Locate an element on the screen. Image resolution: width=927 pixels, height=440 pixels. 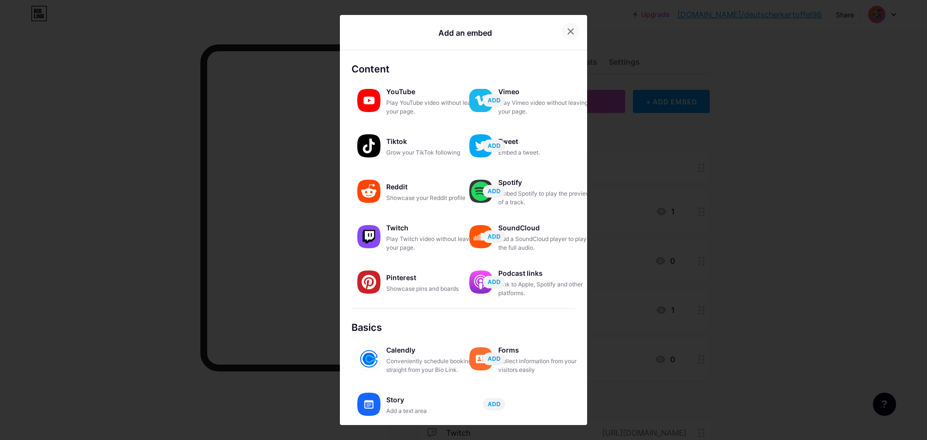
div: Add an embed is located at coordinates (465, 33).